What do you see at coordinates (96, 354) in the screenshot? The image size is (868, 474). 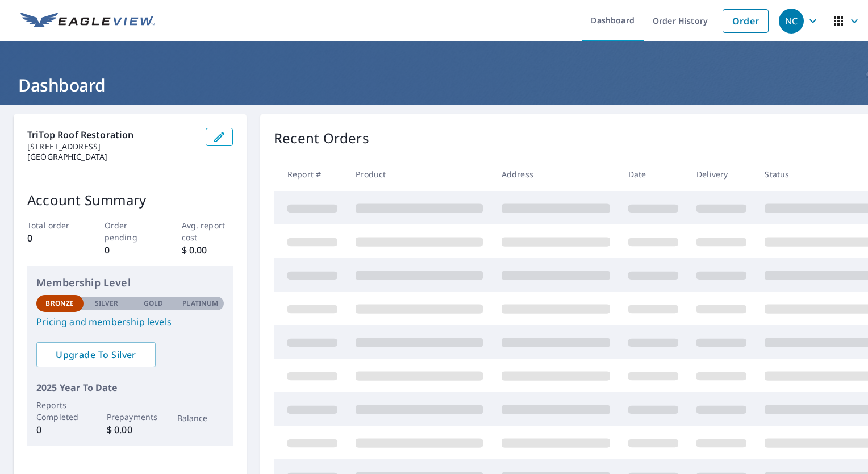 I see `a: Upgrade To Silver` at bounding box center [96, 354].